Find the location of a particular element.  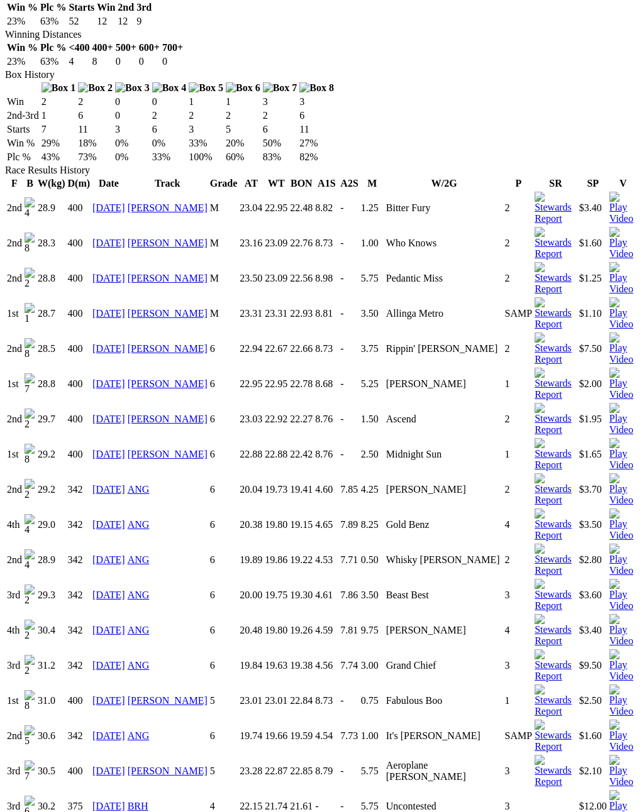

th: 3rd is located at coordinates (144, 8).